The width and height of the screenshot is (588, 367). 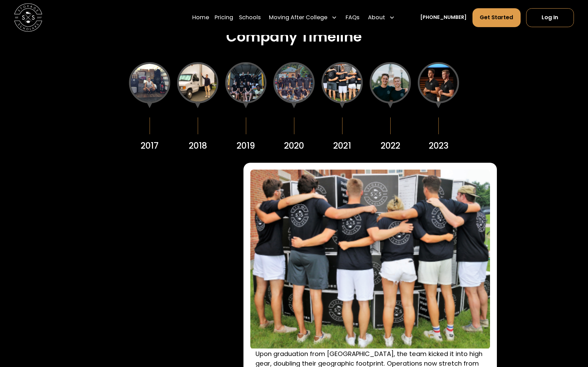 What do you see at coordinates (390, 146) in the screenshot?
I see `div: 2022` at bounding box center [390, 146].